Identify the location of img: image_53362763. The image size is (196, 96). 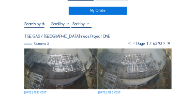
(61, 69).